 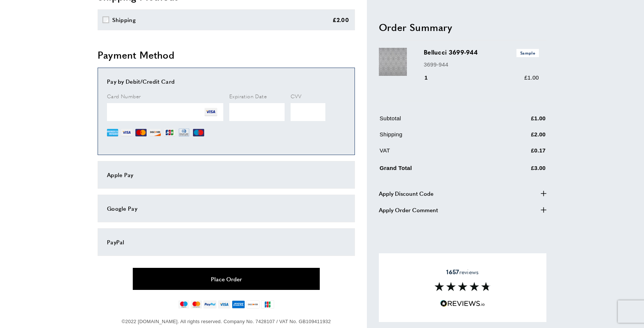 What do you see at coordinates (531, 77) in the screenshot?
I see `span: £1.00` at bounding box center [531, 77].